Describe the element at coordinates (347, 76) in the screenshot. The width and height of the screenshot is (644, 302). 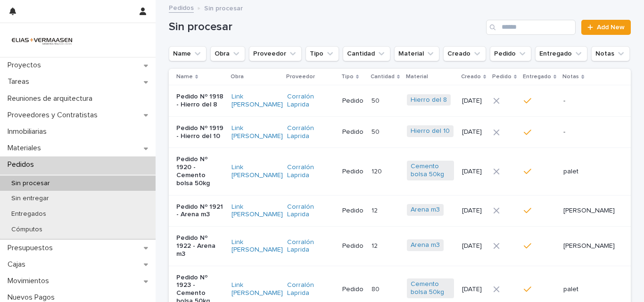
I see `p: Tipo` at that location.